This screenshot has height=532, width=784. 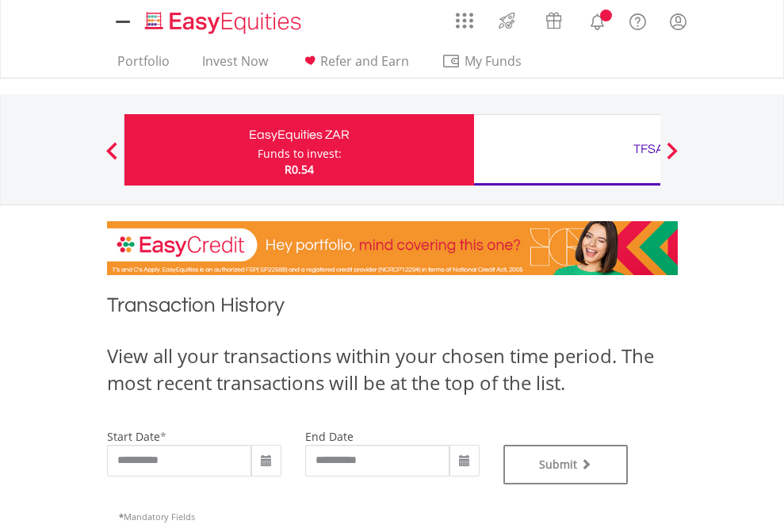 What do you see at coordinates (393, 248) in the screenshot?
I see `img: EasyCredit Promotion Banner` at bounding box center [393, 248].